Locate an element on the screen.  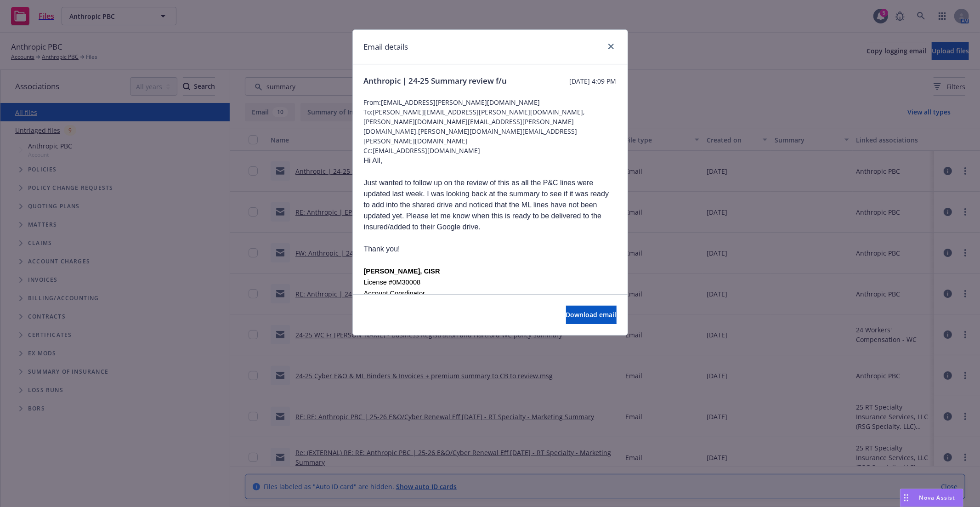
p: Hi All, is located at coordinates (490, 161).